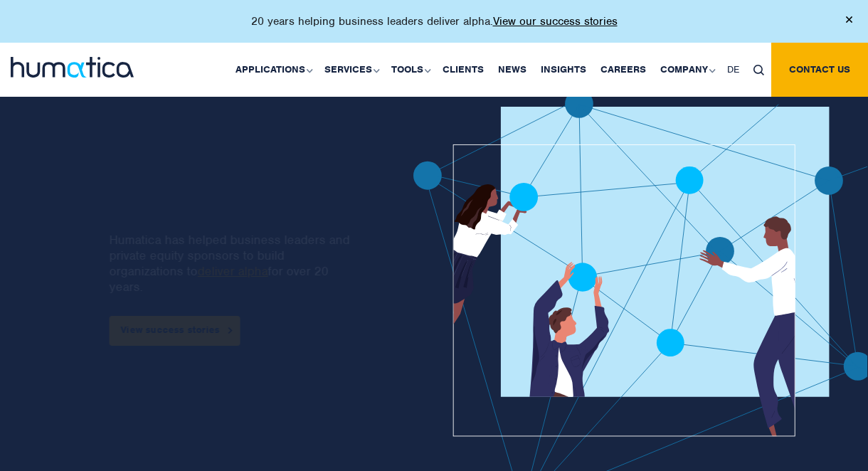  What do you see at coordinates (686, 69) in the screenshot?
I see `a: Company` at bounding box center [686, 69].